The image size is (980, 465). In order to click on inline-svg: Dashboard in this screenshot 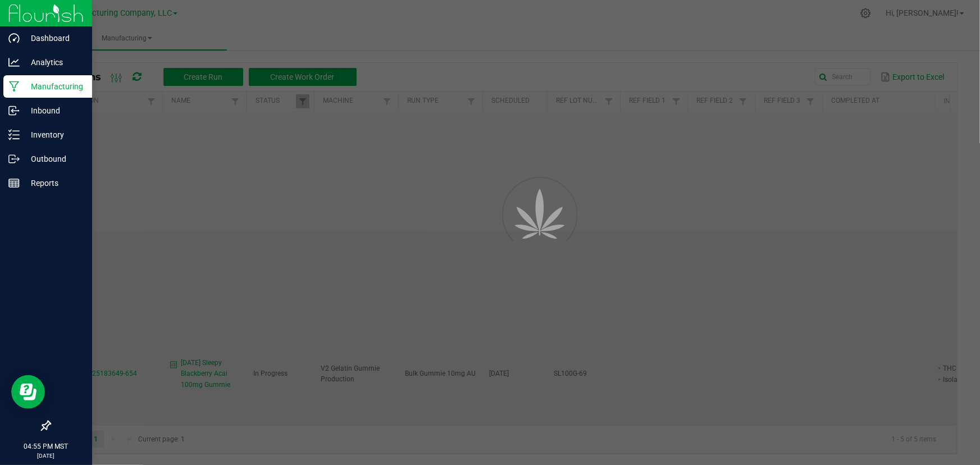, I will do `click(14, 38)`.